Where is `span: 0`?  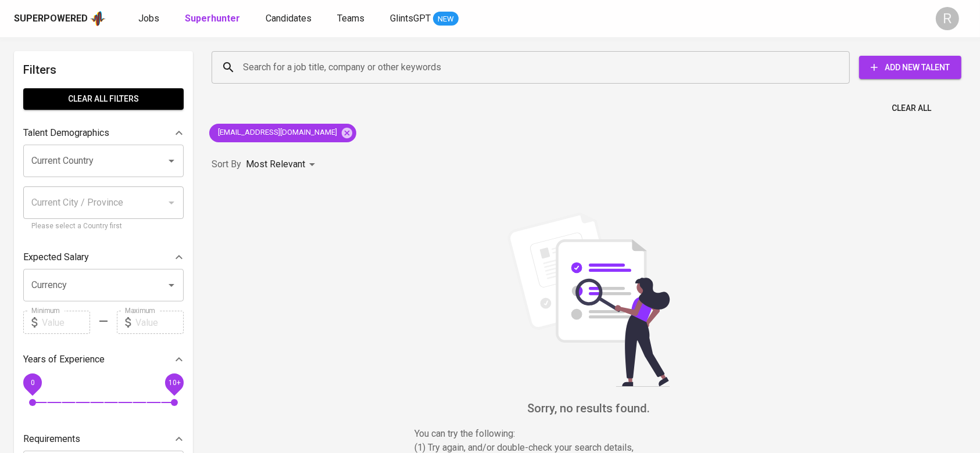
span: 0 is located at coordinates (32, 383).